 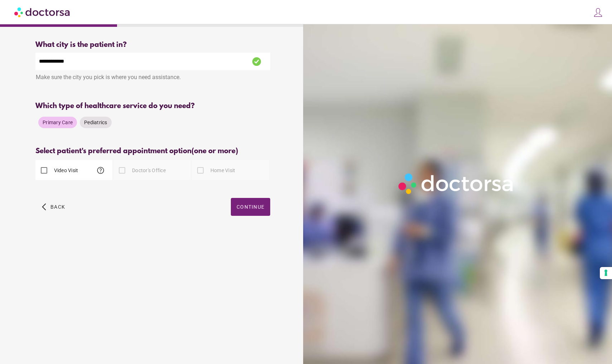 I want to click on label: Home Visit, so click(x=222, y=171).